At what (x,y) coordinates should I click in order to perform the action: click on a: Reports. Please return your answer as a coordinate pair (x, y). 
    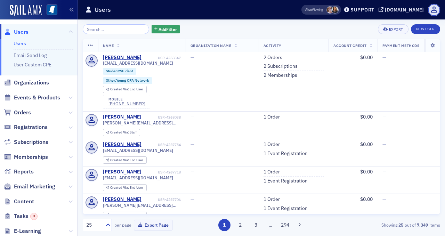
    Looking at the image, I should click on (19, 172).